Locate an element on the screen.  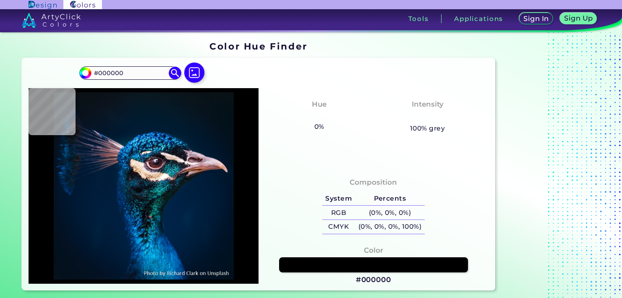
h5: Sign In is located at coordinates (536, 18).